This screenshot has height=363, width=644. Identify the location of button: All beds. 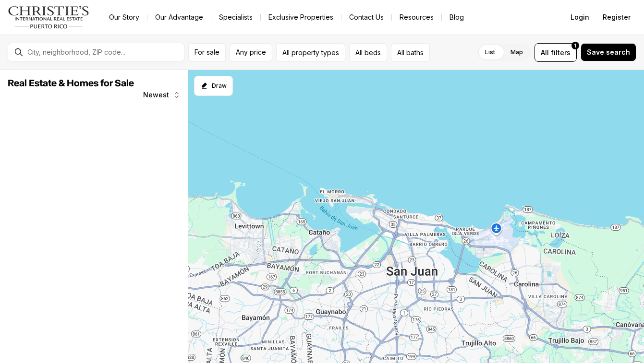
(368, 52).